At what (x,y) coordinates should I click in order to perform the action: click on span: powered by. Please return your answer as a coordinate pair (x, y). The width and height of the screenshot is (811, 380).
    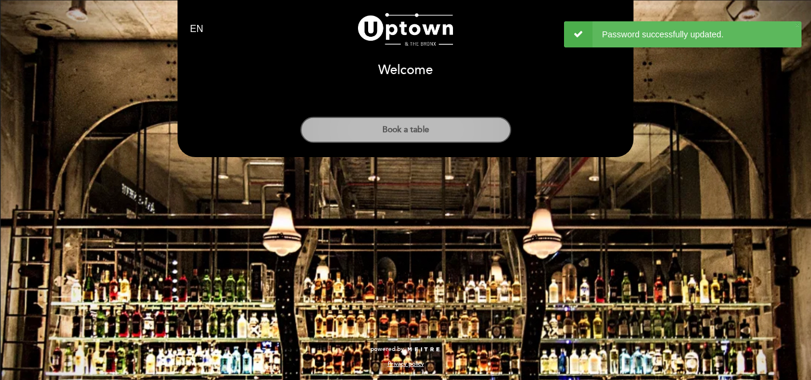
    Looking at the image, I should click on (387, 350).